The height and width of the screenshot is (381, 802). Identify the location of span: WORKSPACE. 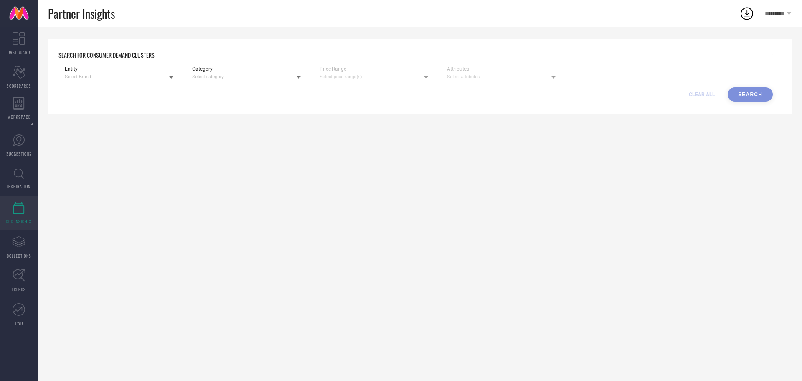
(19, 117).